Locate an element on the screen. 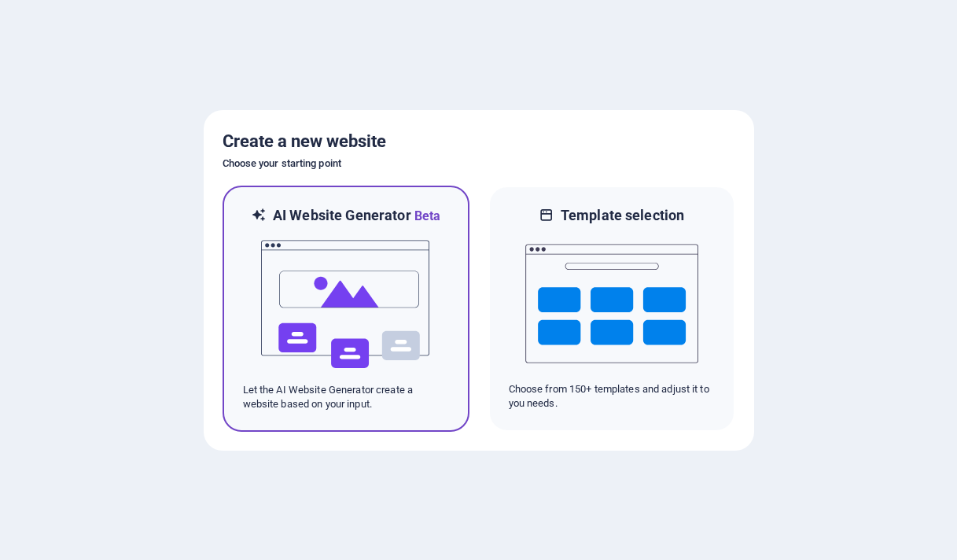 The height and width of the screenshot is (560, 957). span: Beta is located at coordinates (426, 216).